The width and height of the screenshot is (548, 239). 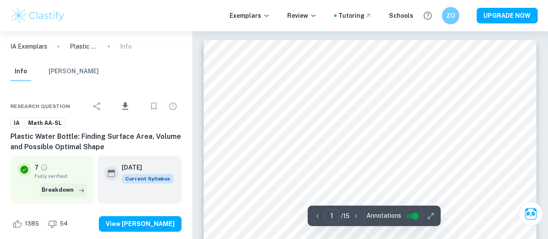 I want to click on span: 1385, so click(x=32, y=223).